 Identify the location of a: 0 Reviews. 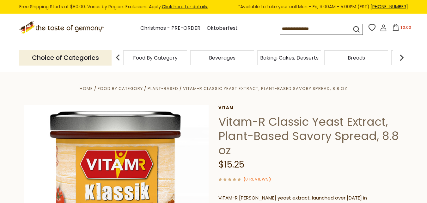
(257, 179).